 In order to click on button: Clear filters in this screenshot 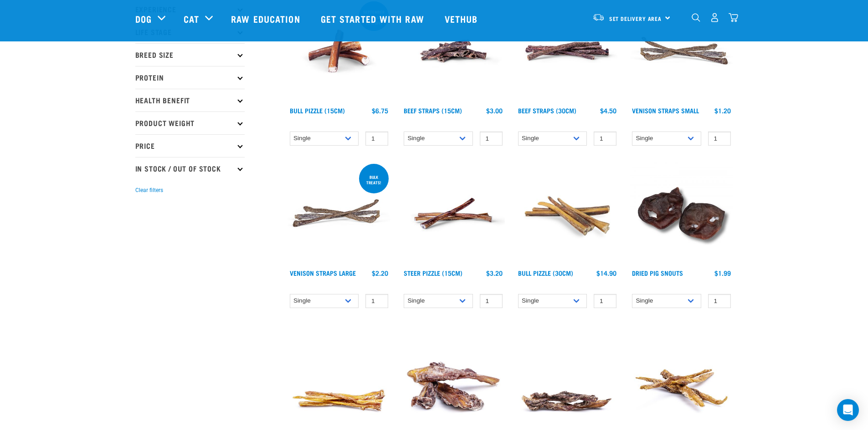, I will do `click(149, 190)`.